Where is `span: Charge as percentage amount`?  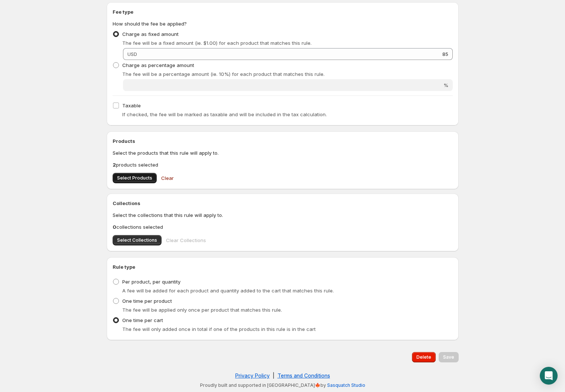 span: Charge as percentage amount is located at coordinates (158, 65).